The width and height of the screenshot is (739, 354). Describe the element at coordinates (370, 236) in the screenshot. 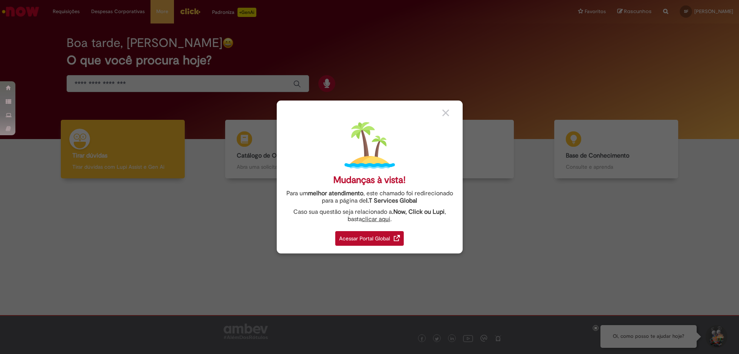

I see `a: Acessar Portal Global` at that location.